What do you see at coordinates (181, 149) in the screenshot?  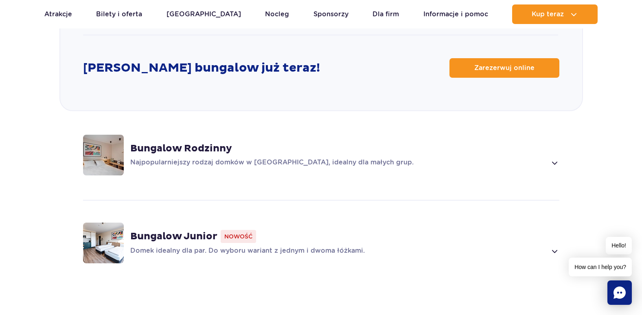 I see `strong: Bungalow Rodzinny` at bounding box center [181, 149].